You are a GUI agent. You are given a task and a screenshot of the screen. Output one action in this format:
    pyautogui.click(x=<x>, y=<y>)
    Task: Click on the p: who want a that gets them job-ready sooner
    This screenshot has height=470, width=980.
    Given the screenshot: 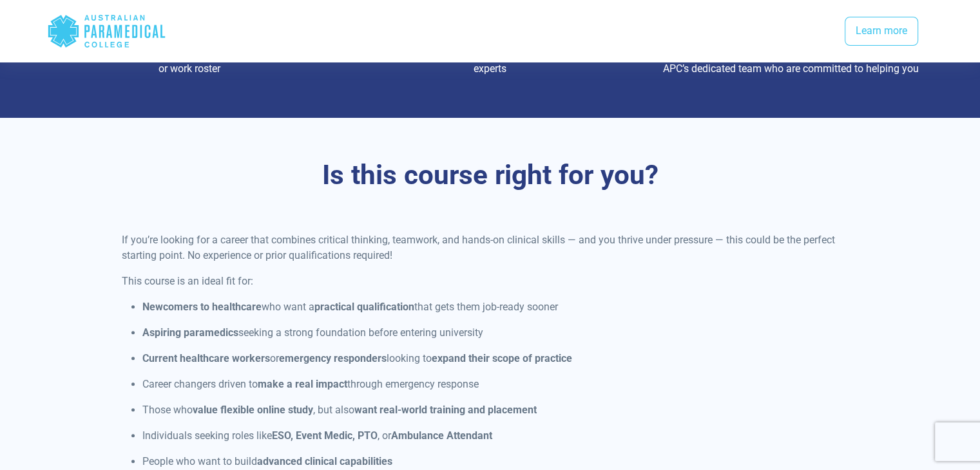 What is the action you would take?
    pyautogui.click(x=500, y=307)
    